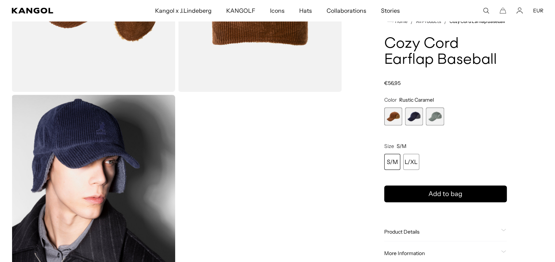 The width and height of the screenshot is (555, 262). I want to click on nav: breadcrumbs, so click(446, 22).